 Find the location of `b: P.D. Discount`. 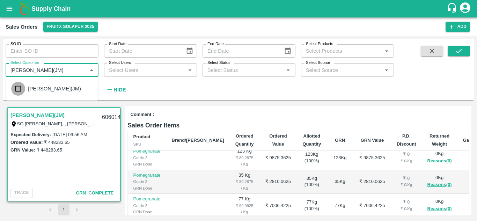

b: P.D. Discount is located at coordinates (406, 140).